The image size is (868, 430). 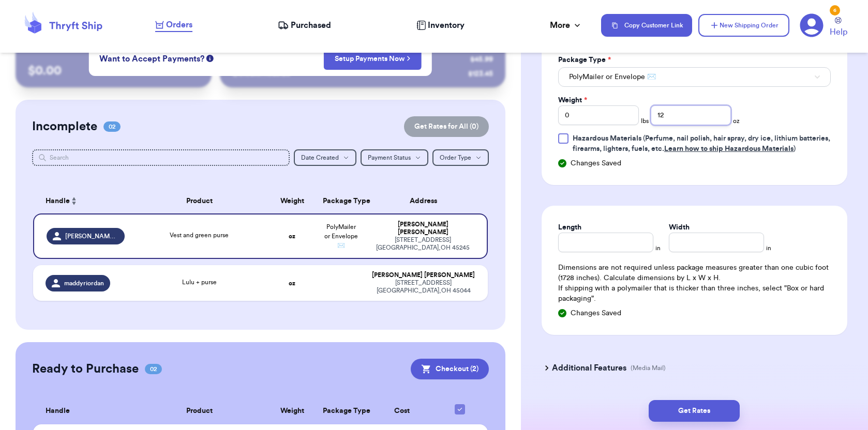 I want to click on th: Address, so click(x=426, y=201).